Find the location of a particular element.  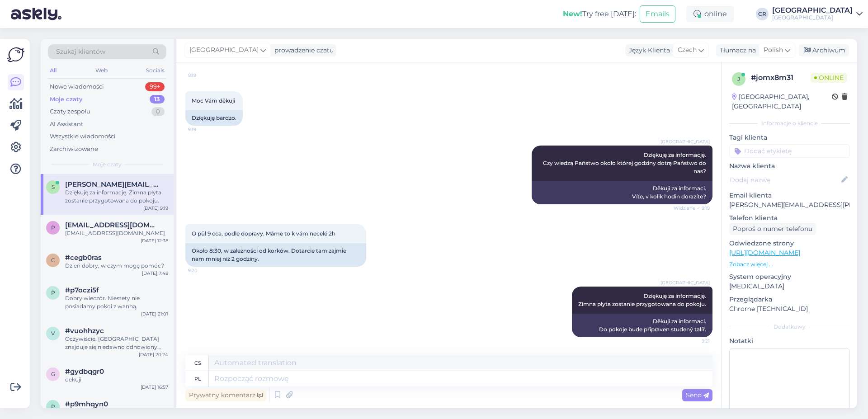

input: Dodaj nazwę is located at coordinates (784, 180).